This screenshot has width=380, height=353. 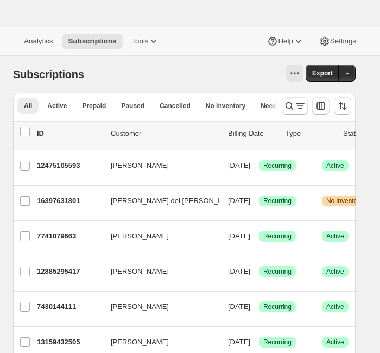 What do you see at coordinates (38, 41) in the screenshot?
I see `span: Analytics` at bounding box center [38, 41].